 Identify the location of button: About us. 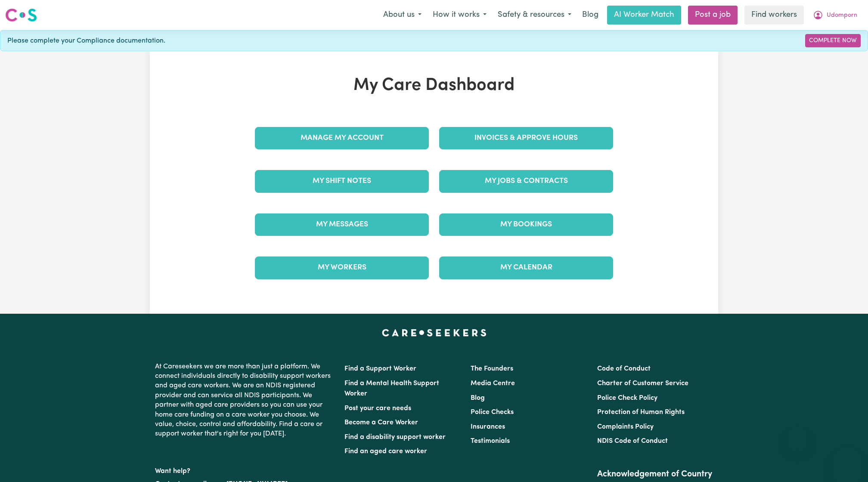
(402, 15).